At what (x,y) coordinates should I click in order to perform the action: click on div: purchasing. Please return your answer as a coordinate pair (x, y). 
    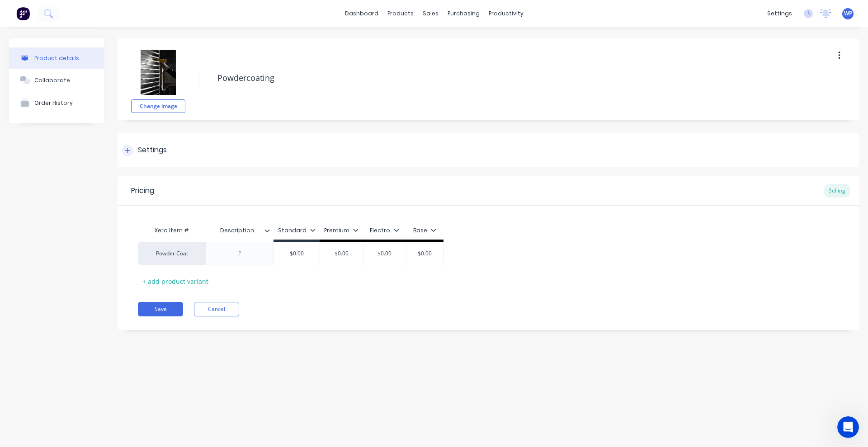
    Looking at the image, I should click on (463, 13).